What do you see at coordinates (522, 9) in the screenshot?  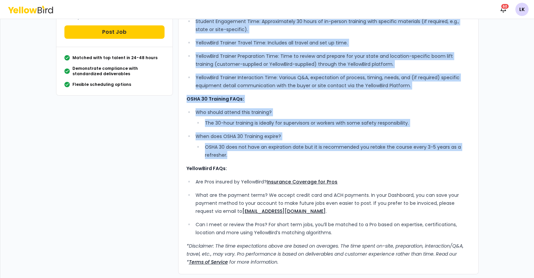 I see `span: LK` at bounding box center [522, 9].